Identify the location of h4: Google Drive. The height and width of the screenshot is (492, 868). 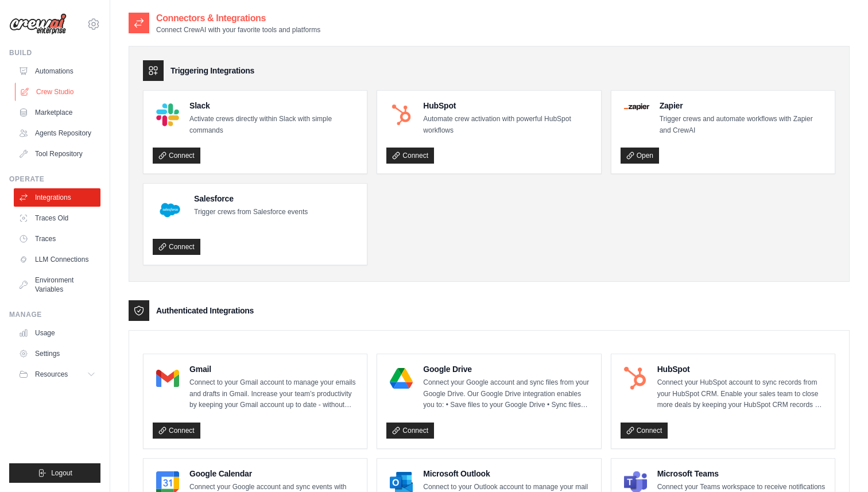
(507, 369).